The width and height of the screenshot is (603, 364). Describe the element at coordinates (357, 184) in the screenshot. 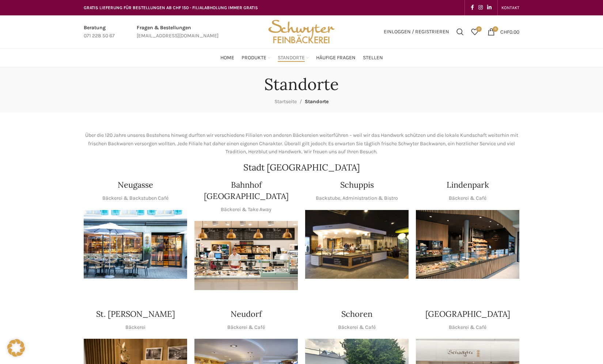

I see `h4: Schuppis` at that location.